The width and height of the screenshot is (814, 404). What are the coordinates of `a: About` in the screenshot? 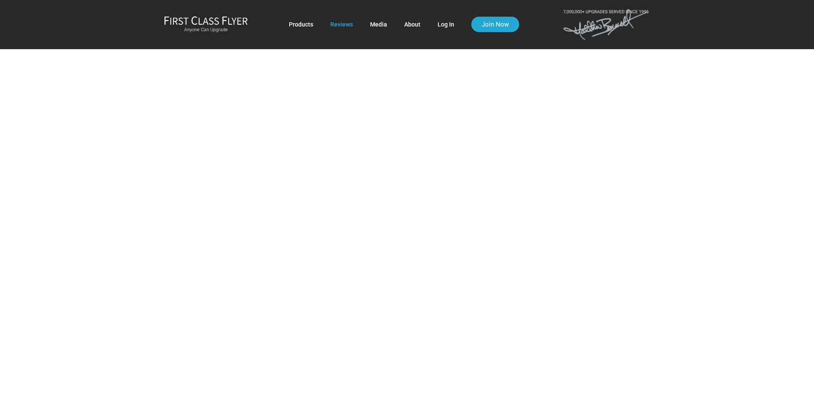 It's located at (412, 24).